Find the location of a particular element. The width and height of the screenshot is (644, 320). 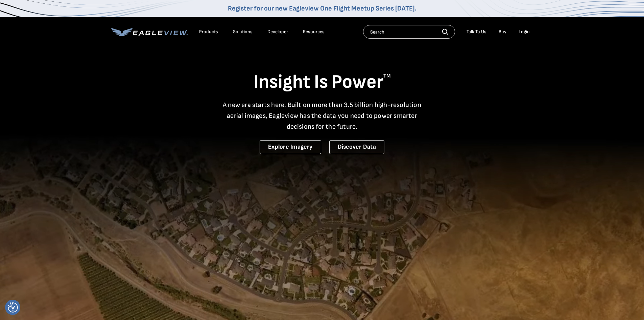

button: Consent Preferences is located at coordinates (13, 307).